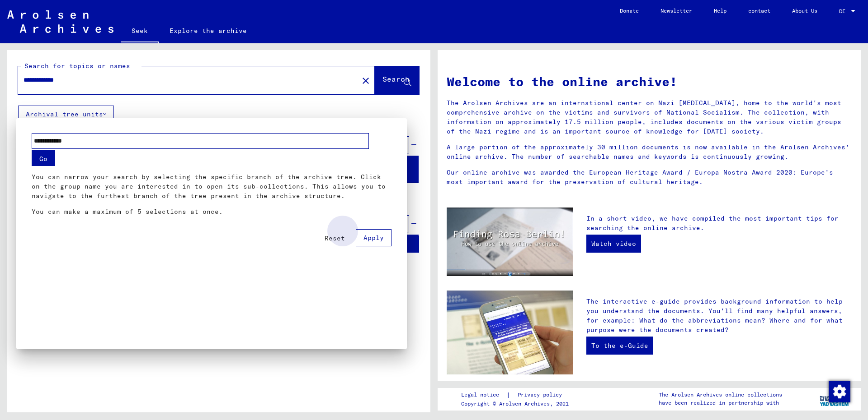  Describe the element at coordinates (373, 238) in the screenshot. I see `font: Apply` at that location.